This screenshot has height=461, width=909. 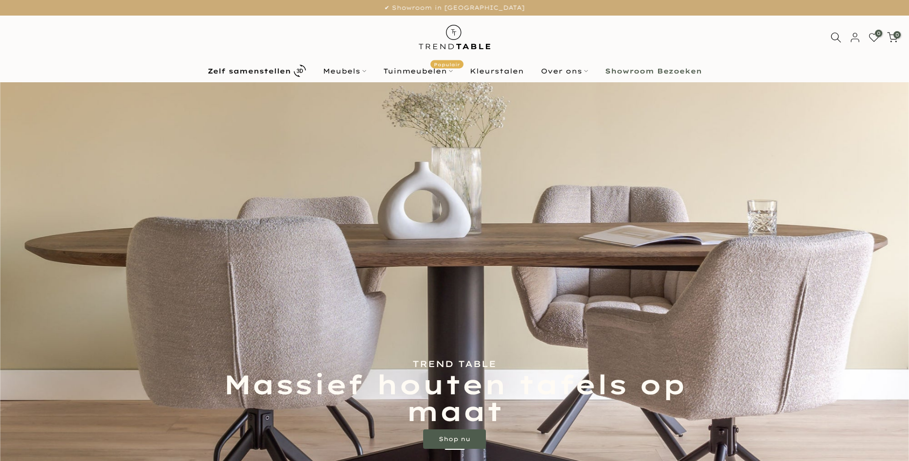 I want to click on b: Showroom Bezoeken, so click(x=653, y=71).